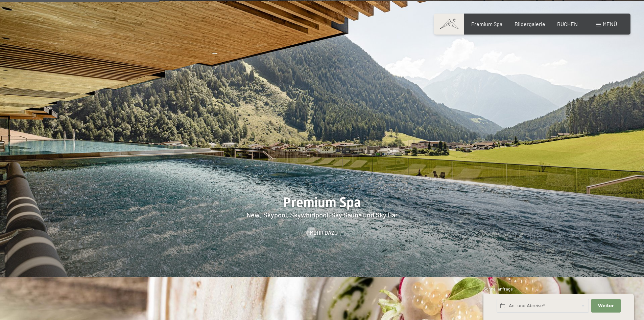 This screenshot has width=644, height=320. What do you see at coordinates (567, 24) in the screenshot?
I see `a: BUCHEN` at bounding box center [567, 24].